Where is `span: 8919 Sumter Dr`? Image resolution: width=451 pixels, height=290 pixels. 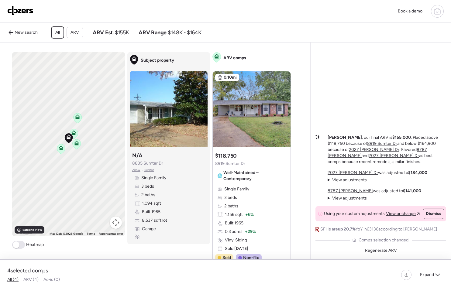
span: 8919 Sumter Dr is located at coordinates (230, 164).